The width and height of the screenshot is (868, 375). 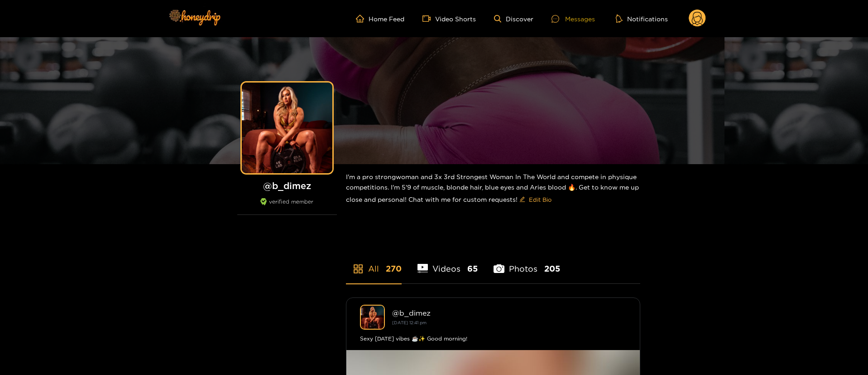 I want to click on span: edit, so click(x=522, y=199).